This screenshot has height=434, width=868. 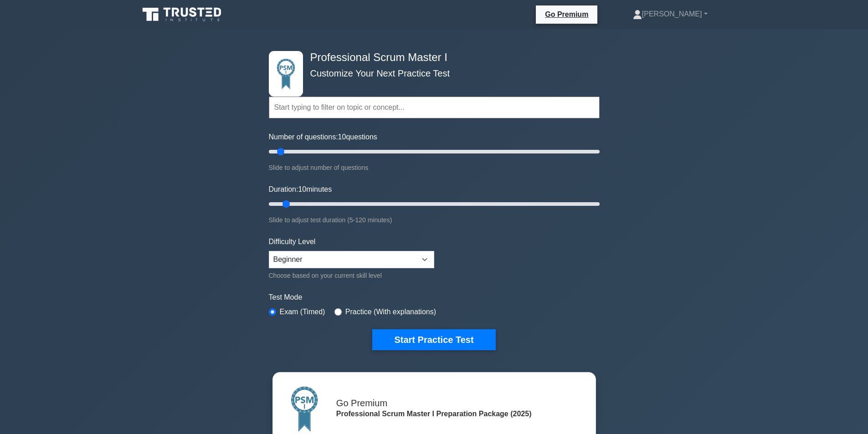 What do you see at coordinates (434, 220) in the screenshot?
I see `div: Slide to adjust test duration (5-120 minutes)` at bounding box center [434, 220].